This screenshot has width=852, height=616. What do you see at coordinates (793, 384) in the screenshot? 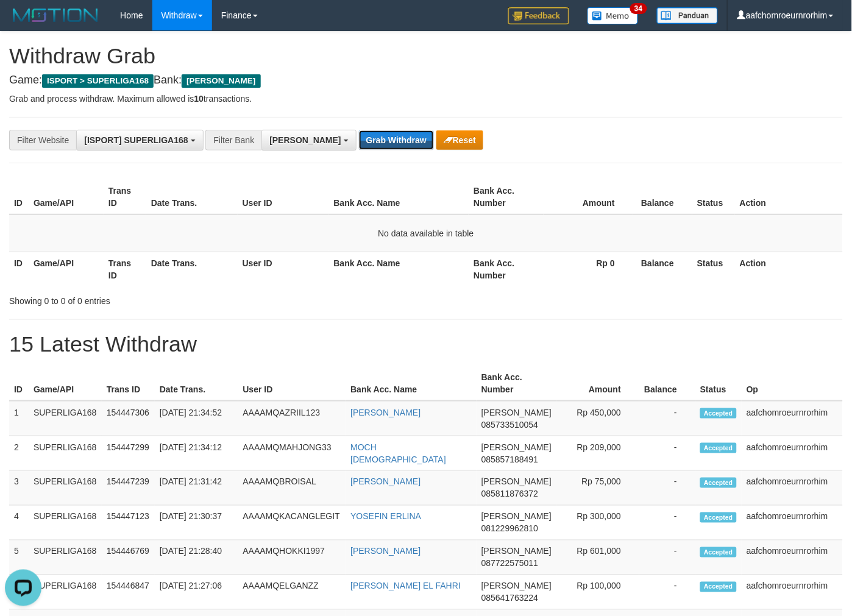
I see `th: Op` at bounding box center [793, 384].